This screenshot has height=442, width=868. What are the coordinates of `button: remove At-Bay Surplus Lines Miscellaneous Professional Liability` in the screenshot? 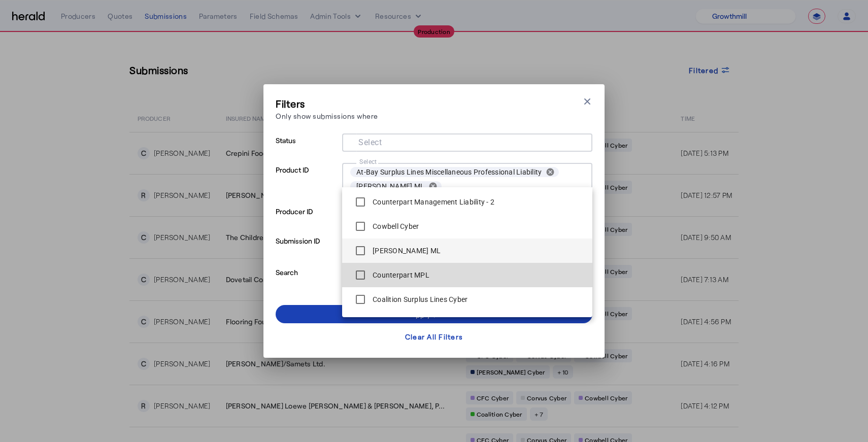 It's located at (551, 172).